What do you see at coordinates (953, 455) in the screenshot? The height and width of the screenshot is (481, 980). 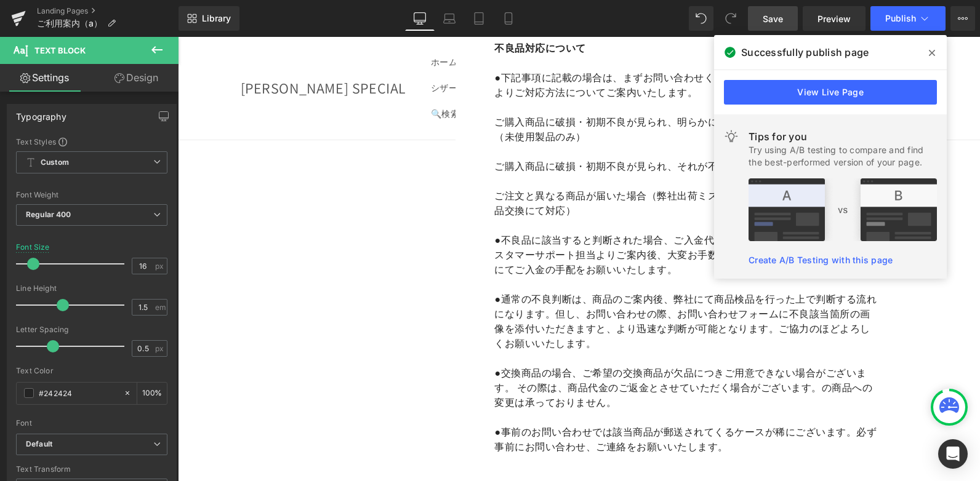 I see `div: Open Intercom Messenger` at bounding box center [953, 455].